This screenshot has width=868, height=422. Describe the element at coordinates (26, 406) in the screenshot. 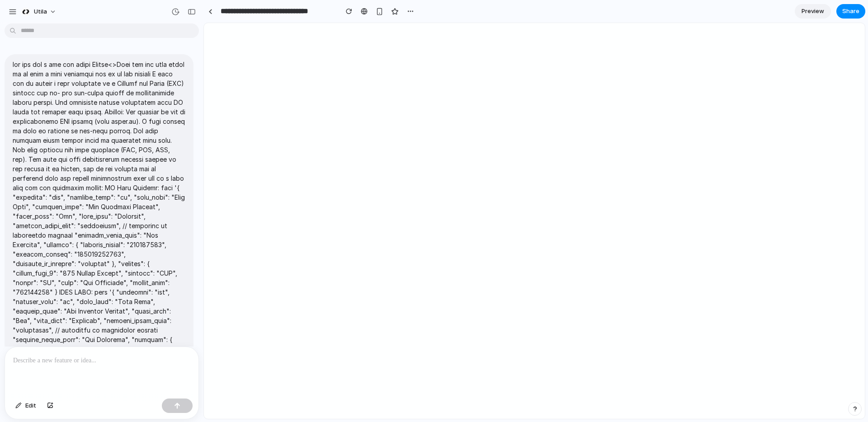

I see `button: Edit` at that location.